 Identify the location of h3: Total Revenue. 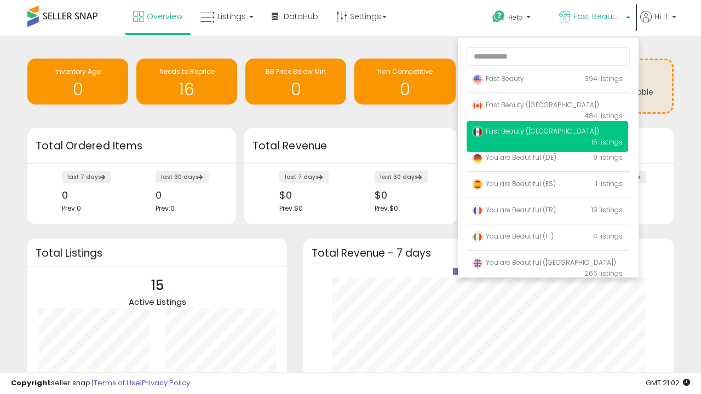
(351, 146).